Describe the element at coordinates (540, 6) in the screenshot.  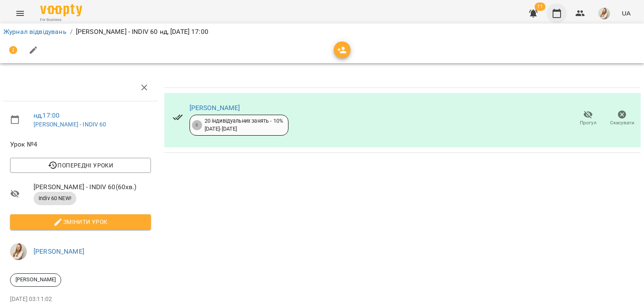
I see `span: 11` at that location.